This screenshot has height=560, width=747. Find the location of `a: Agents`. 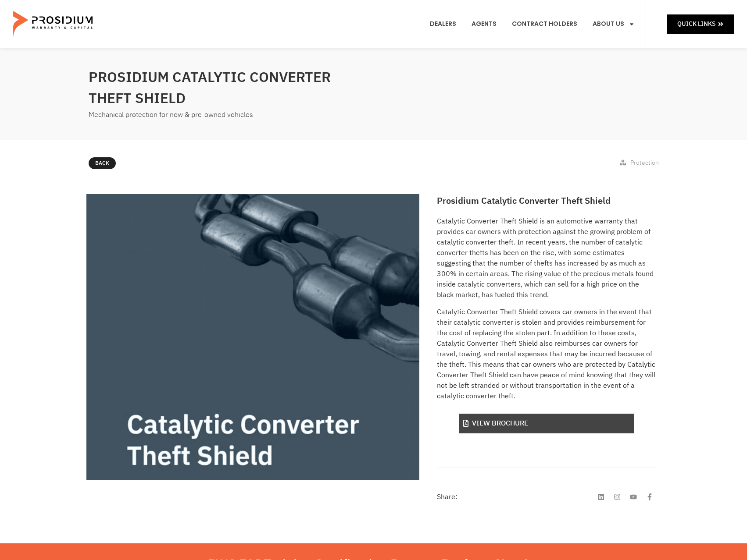

a: Agents is located at coordinates (484, 24).